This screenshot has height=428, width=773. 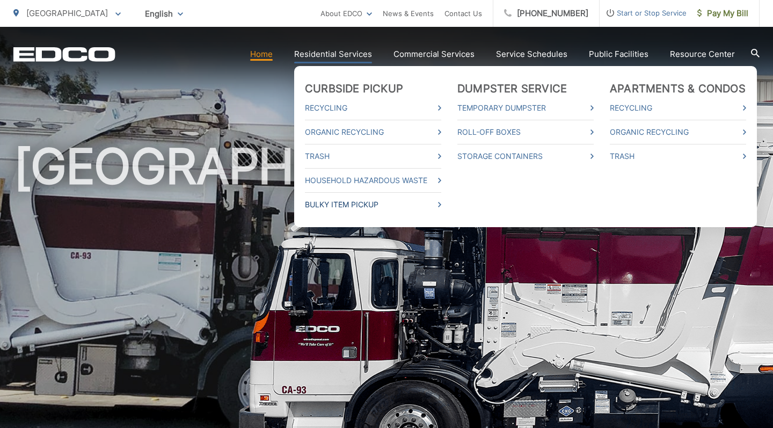 What do you see at coordinates (373, 156) in the screenshot?
I see `a: Trash` at bounding box center [373, 156].